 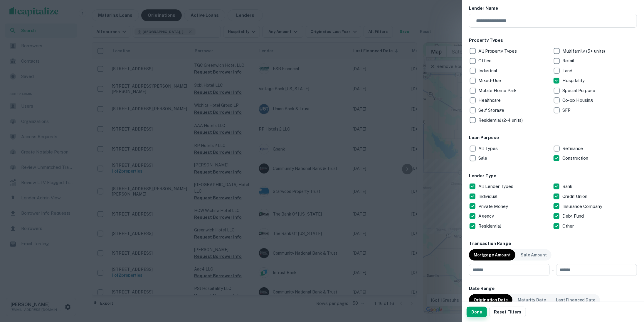 What do you see at coordinates (487, 216) in the screenshot?
I see `p: Agency` at bounding box center [487, 216].